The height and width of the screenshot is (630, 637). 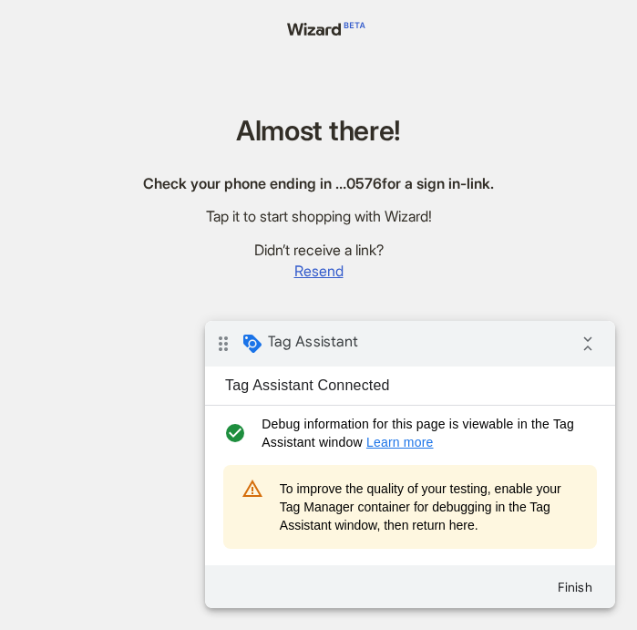 What do you see at coordinates (47, 168) in the screenshot?
I see `i: warning_amber` at bounding box center [47, 168].